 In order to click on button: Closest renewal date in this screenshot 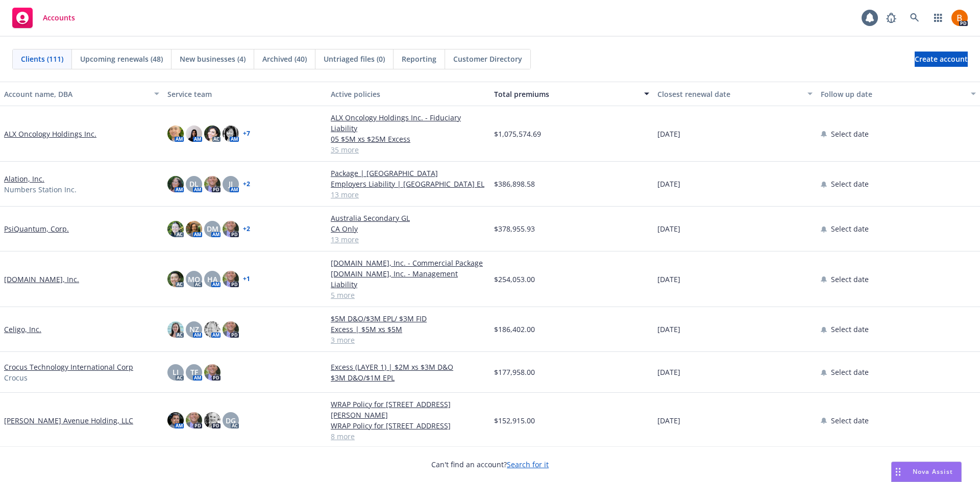, I will do `click(735, 94)`.